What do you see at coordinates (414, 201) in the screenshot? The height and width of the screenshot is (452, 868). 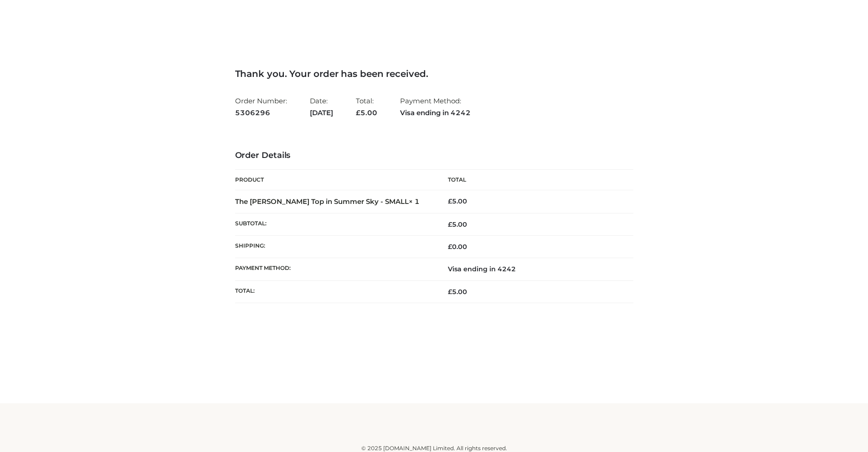 I see `strong: × 1` at bounding box center [414, 201].